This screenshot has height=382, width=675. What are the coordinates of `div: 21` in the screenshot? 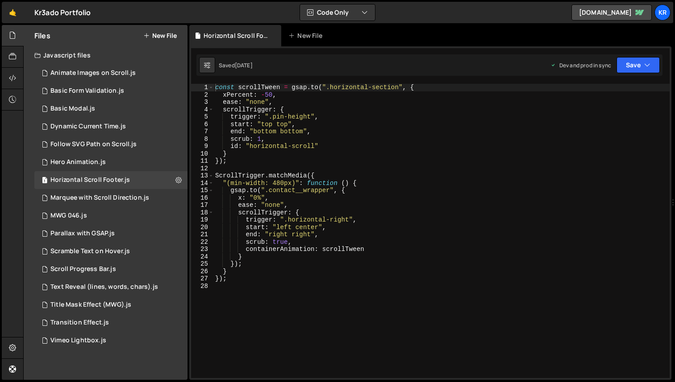 It's located at (202, 235).